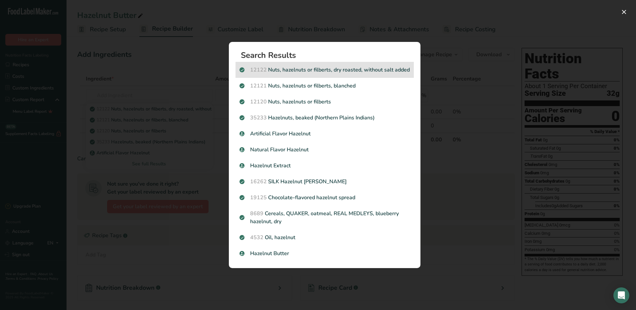 Image resolution: width=636 pixels, height=310 pixels. What do you see at coordinates (325, 134) in the screenshot?
I see `p: Artificial Flavor Hazelnut` at bounding box center [325, 134].